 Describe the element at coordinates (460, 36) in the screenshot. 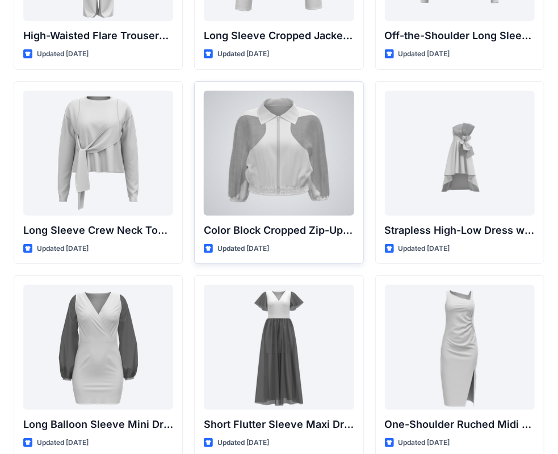

I see `p: Off-the-Shoulder Long Sleeve Top` at that location.